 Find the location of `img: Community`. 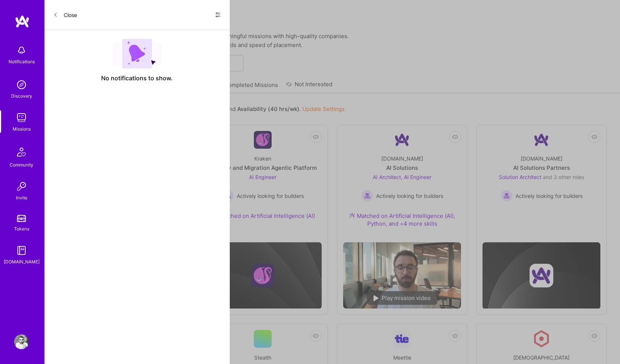

img: Community is located at coordinates (21, 152).